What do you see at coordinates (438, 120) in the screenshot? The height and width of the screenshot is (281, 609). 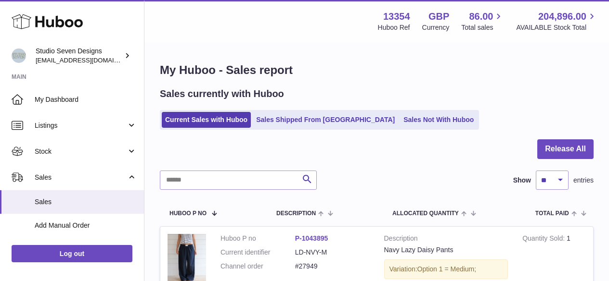 I see `a: Sales Not With Huboo` at bounding box center [438, 120].